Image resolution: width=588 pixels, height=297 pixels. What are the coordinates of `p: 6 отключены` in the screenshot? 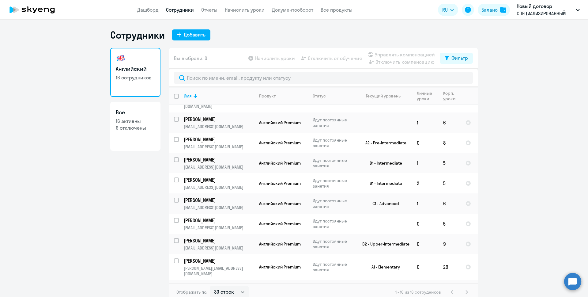 It's located at (135, 128).